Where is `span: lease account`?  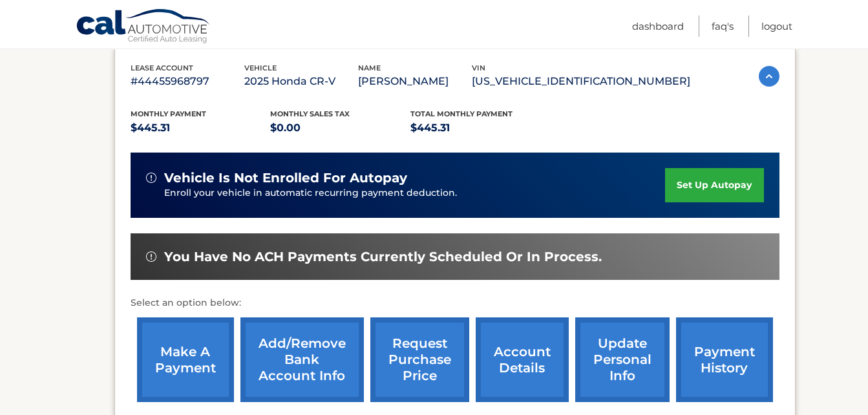 span: lease account is located at coordinates (162, 68).